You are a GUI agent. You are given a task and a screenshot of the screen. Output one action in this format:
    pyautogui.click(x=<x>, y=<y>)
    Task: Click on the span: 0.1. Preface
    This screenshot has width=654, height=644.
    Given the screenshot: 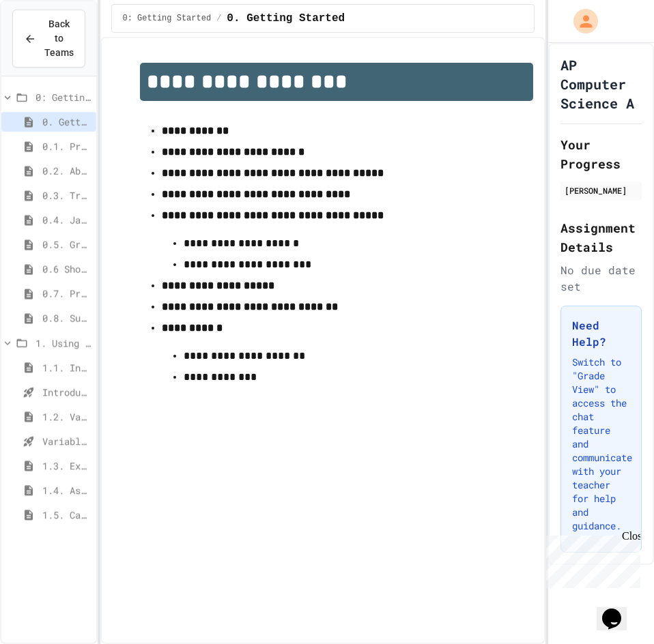 What is the action you would take?
    pyautogui.click(x=66, y=146)
    